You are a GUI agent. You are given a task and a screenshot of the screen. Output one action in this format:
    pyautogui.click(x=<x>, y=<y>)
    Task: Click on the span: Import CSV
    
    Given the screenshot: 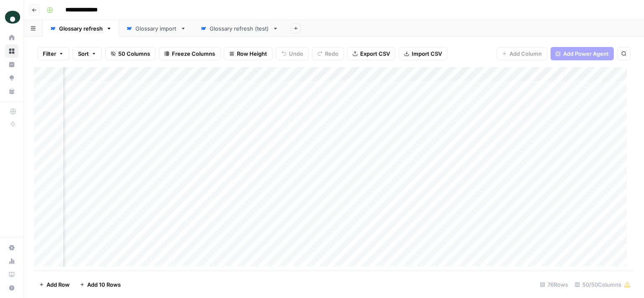 What is the action you would take?
    pyautogui.click(x=427, y=54)
    